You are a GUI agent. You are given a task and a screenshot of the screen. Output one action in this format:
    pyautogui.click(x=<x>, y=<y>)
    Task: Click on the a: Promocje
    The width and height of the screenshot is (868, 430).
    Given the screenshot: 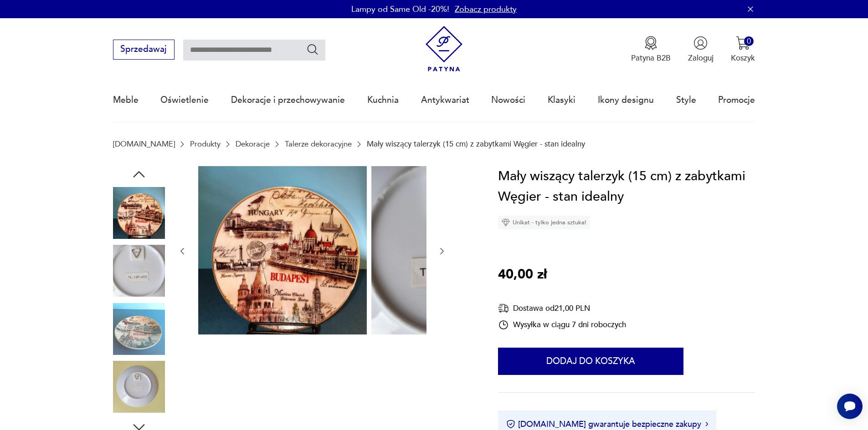 What is the action you would take?
    pyautogui.click(x=737, y=100)
    